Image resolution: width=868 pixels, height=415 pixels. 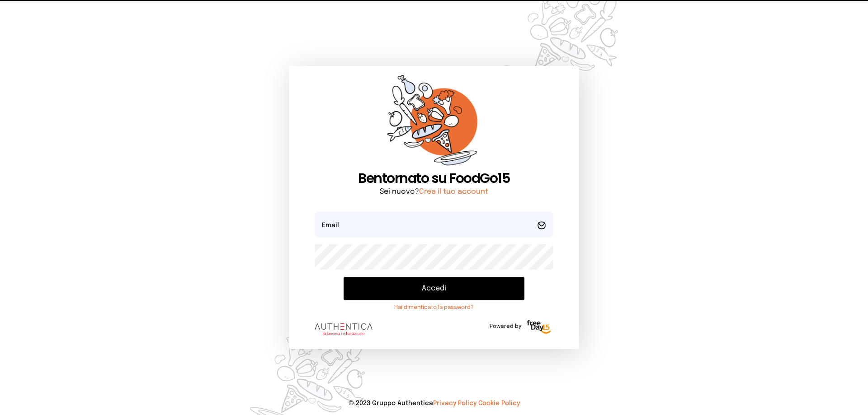 I want to click on img: sticker-orange.65babaf.png, so click(x=434, y=123).